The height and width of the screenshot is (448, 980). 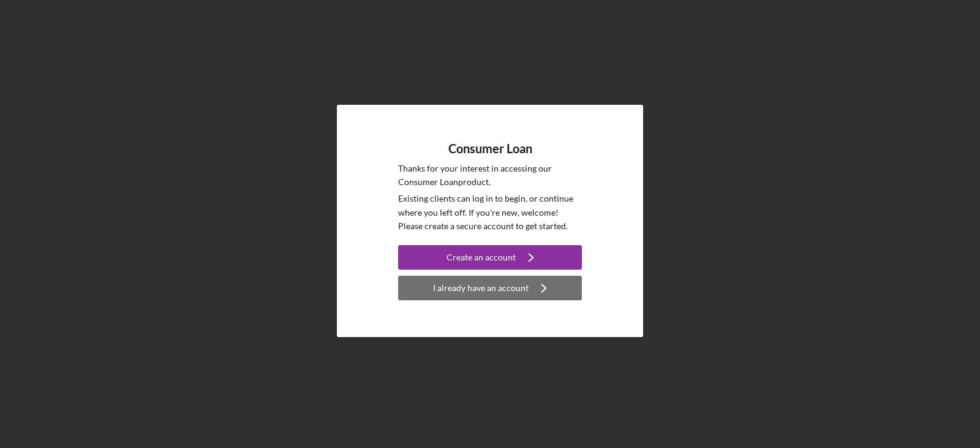 I want to click on a: Create an account, so click(x=490, y=258).